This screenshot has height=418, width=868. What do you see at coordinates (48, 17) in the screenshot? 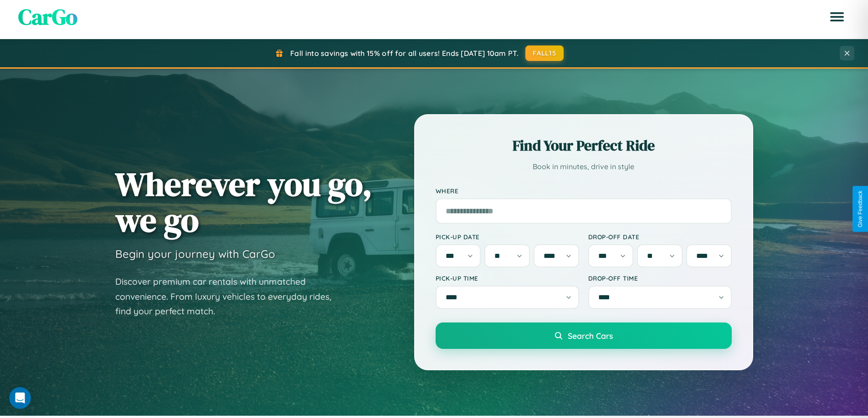
I see `span: CarGo` at bounding box center [48, 17].